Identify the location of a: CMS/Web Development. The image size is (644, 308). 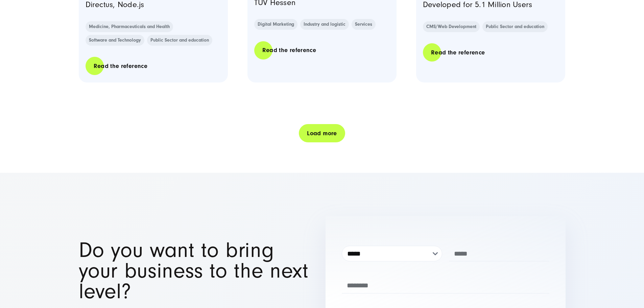
(452, 26).